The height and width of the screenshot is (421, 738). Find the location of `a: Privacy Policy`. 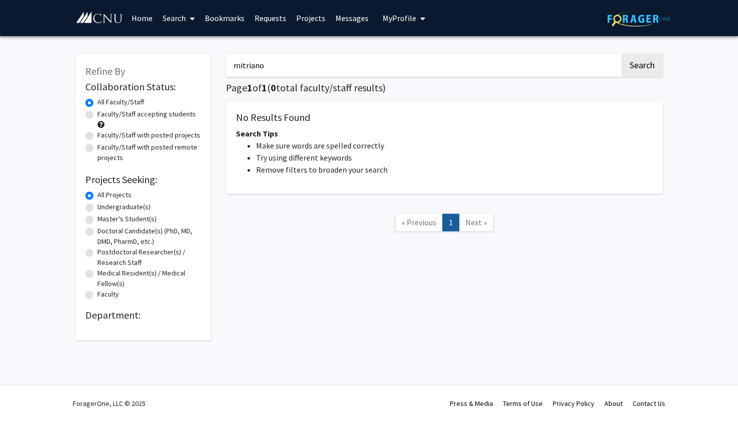

a: Privacy Policy is located at coordinates (574, 404).